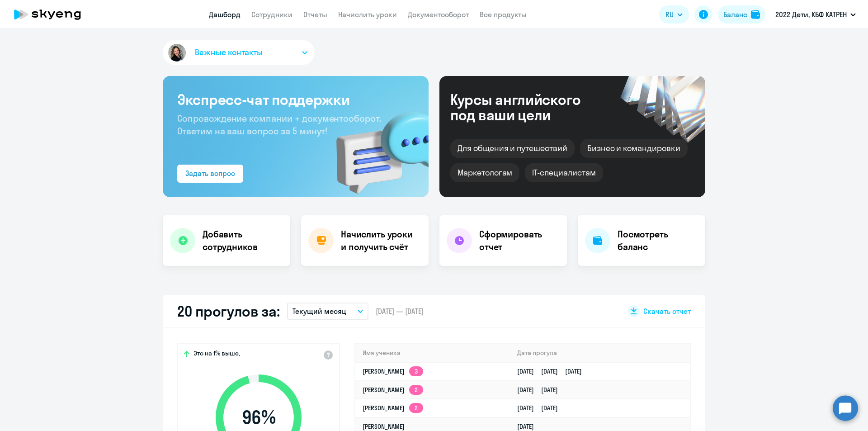  What do you see at coordinates (296, 99) in the screenshot?
I see `h3: Экспресс-чат поддержки` at bounding box center [296, 99].